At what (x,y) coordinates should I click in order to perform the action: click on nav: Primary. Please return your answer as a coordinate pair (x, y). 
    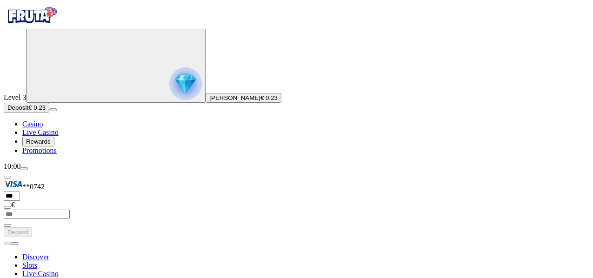
    Looking at the image, I should click on (296, 79).